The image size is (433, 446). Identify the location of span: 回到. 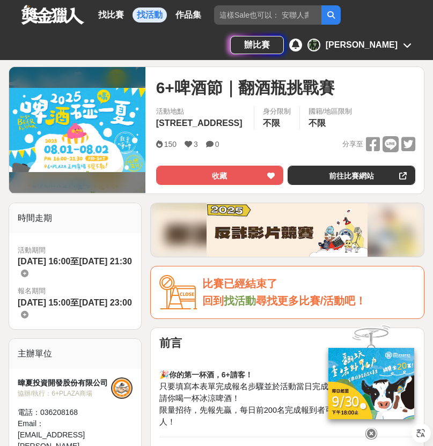
(213, 301).